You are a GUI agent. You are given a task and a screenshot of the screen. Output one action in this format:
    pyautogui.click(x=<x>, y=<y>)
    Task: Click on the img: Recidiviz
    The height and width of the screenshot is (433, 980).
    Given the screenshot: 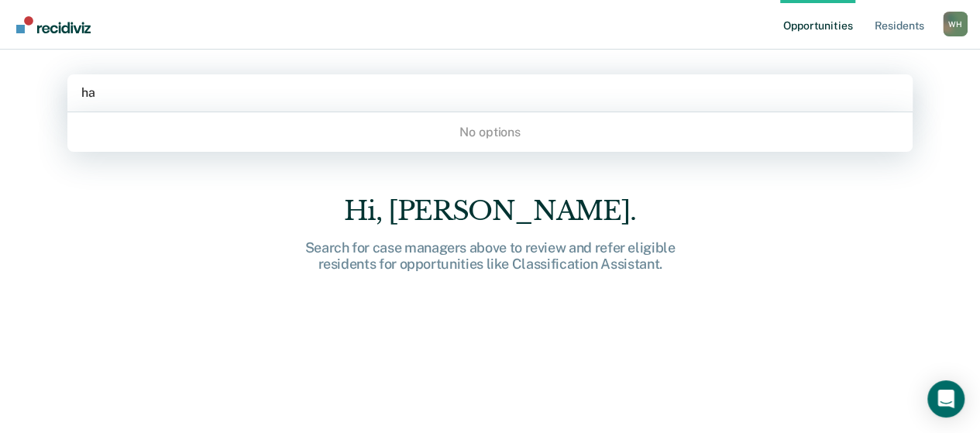 What is the action you would take?
    pyautogui.click(x=54, y=25)
    